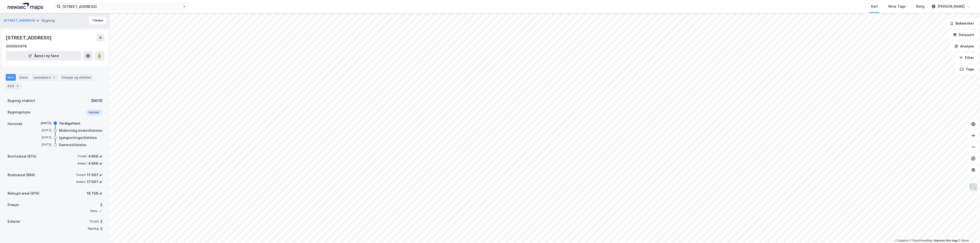 This screenshot has width=980, height=243. I want to click on div: Info, so click(11, 78).